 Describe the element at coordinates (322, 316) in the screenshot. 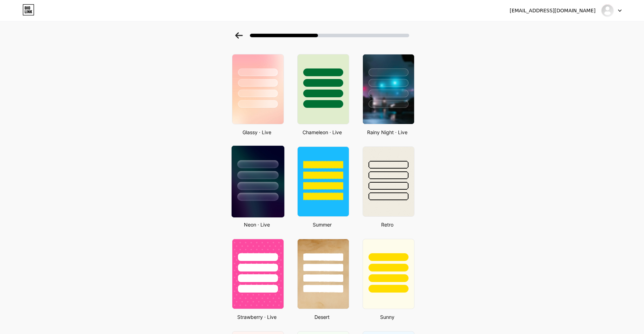

I see `div: Desert` at that location.